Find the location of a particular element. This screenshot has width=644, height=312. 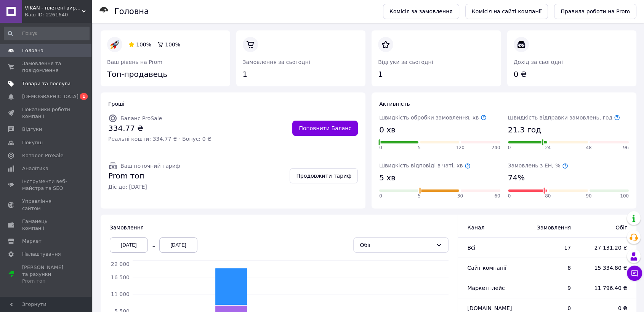

span: 334.77 ₴ is located at coordinates (160, 128).